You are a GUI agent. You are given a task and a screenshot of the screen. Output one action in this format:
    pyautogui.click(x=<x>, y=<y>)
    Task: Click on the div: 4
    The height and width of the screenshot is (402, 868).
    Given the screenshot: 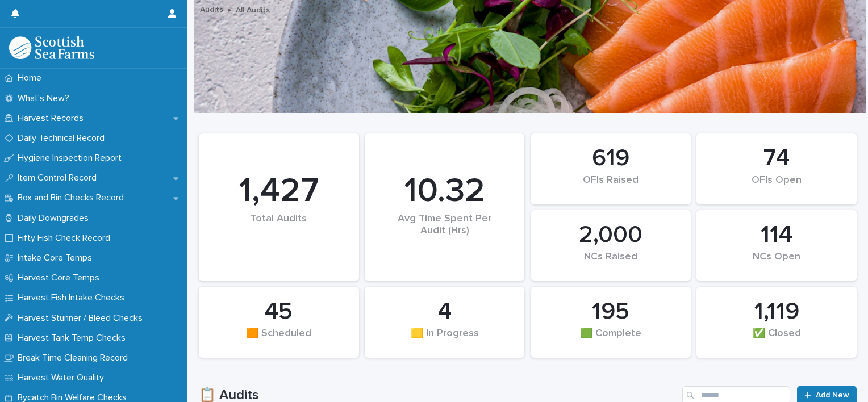 What is the action you would take?
    pyautogui.click(x=445, y=311)
    